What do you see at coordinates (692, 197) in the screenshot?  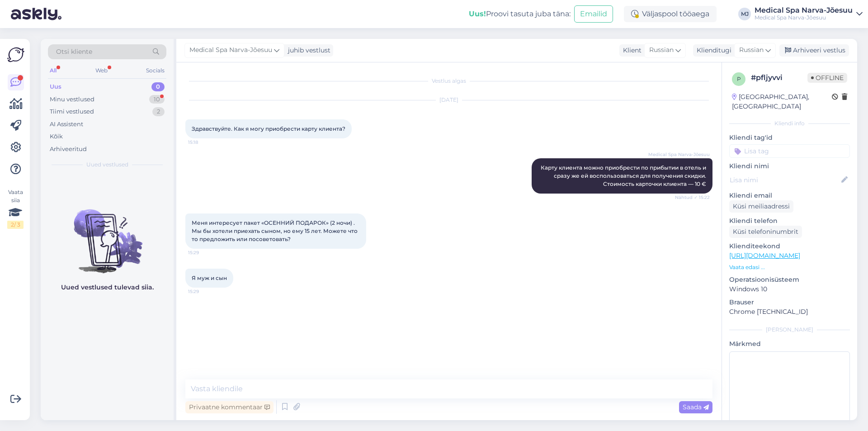 I see `span: Nähtud ✓ 15:22` at bounding box center [692, 197].